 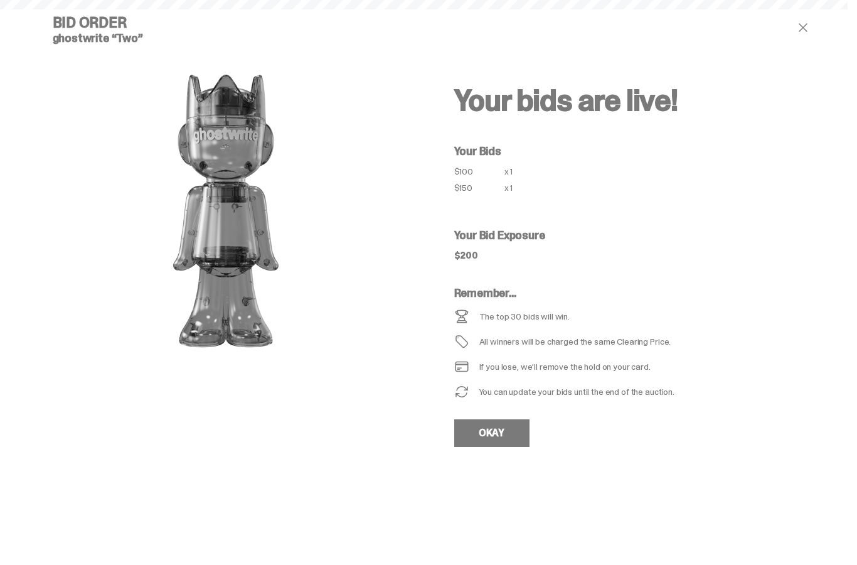 I want to click on h5: Your Bids, so click(x=610, y=151).